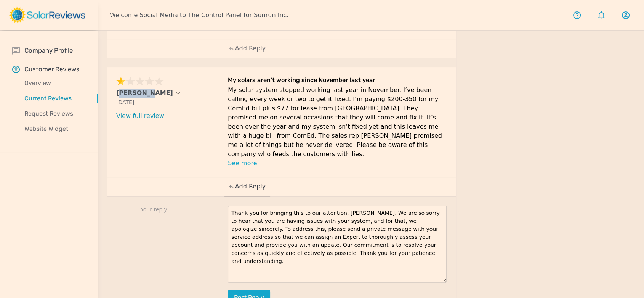 The width and height of the screenshot is (644, 298). What do you see at coordinates (48, 50) in the screenshot?
I see `p: Company Profile` at bounding box center [48, 50].